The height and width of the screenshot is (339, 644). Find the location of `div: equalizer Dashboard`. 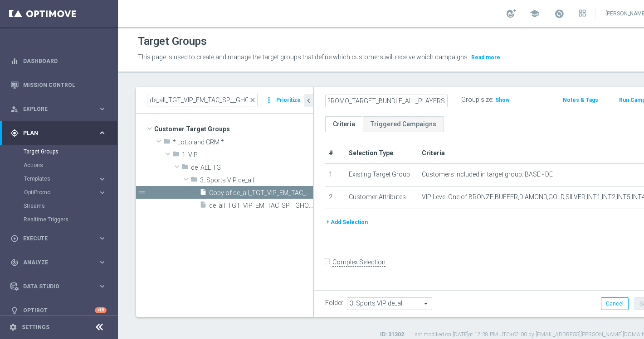

div: equalizer Dashboard is located at coordinates (58, 61).